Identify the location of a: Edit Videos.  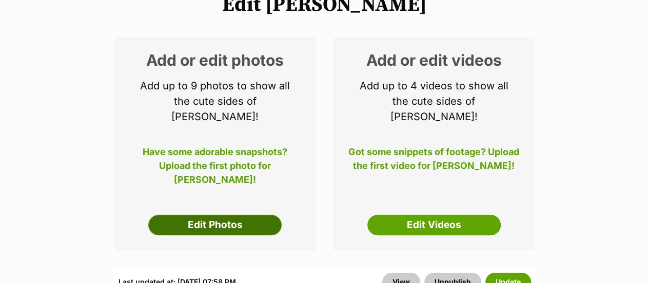
(434, 225).